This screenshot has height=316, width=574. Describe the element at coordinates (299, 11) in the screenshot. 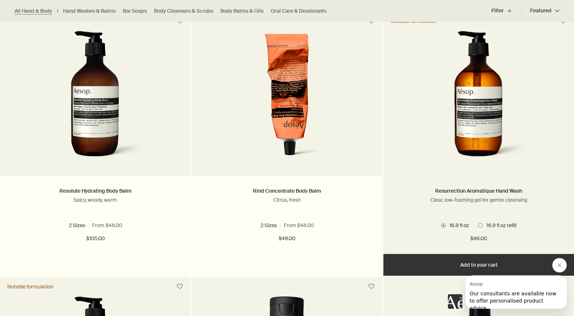

I see `a: Oral Care & Deodorants` at that location.